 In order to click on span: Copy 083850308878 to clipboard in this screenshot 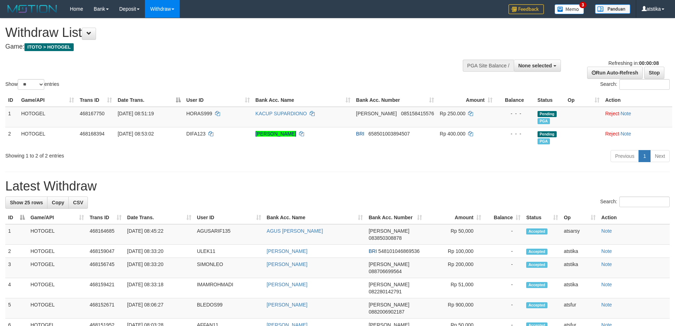, I will do `click(385, 238)`.